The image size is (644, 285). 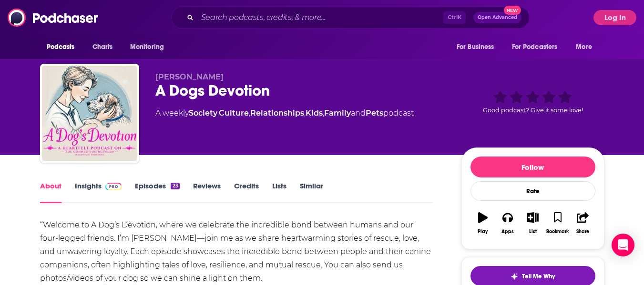 I want to click on span: New, so click(x=513, y=10).